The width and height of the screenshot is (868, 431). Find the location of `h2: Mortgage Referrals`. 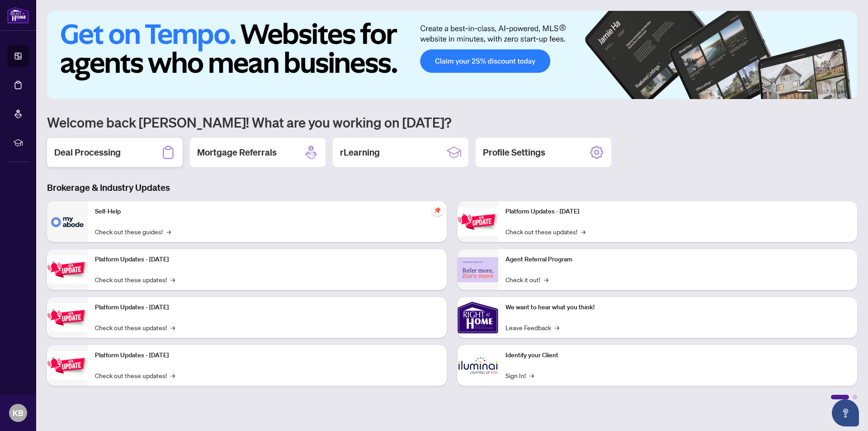

h2: Mortgage Referrals is located at coordinates (237, 152).